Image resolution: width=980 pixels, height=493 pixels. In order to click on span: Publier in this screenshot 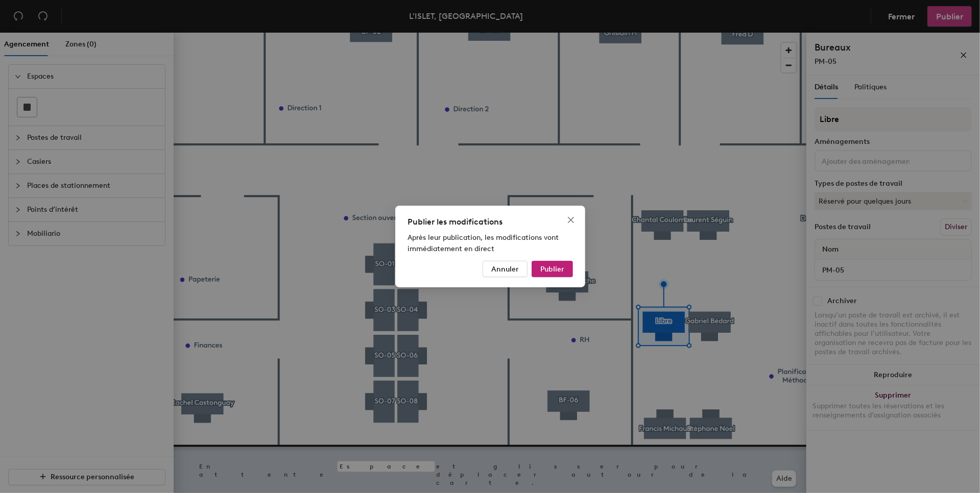, I will do `click(552, 269)`.